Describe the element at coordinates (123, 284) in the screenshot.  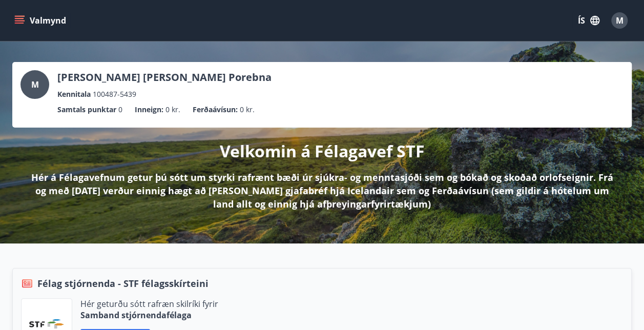
I see `span: Félag stjórnenda - STF félagsskírteini` at that location.